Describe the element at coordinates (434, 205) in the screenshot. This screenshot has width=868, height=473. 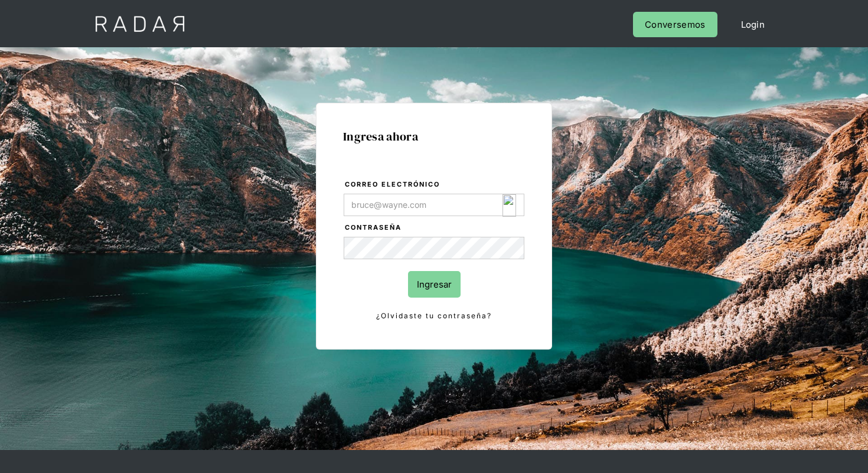
I see `input: bruce@wayne.com` at that location.